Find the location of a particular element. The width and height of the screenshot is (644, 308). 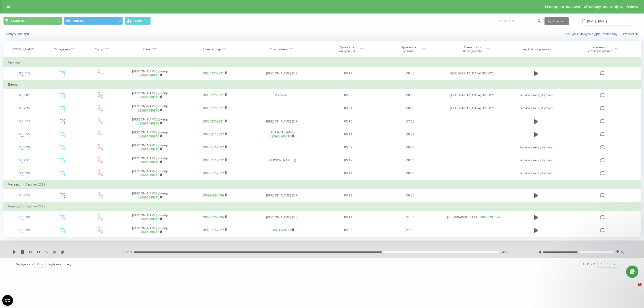

div: 15:03:26 is located at coordinates (23, 147).